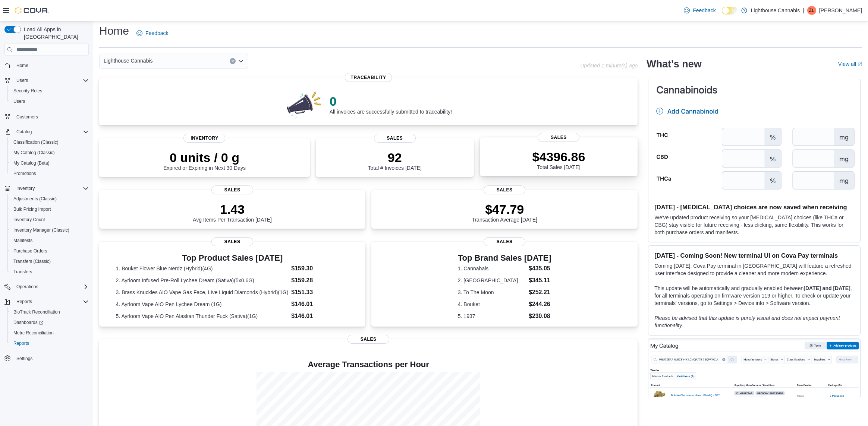 Image resolution: width=868 pixels, height=426 pixels. What do you see at coordinates (26, 189) in the screenshot?
I see `span: Inventory` at bounding box center [26, 189].